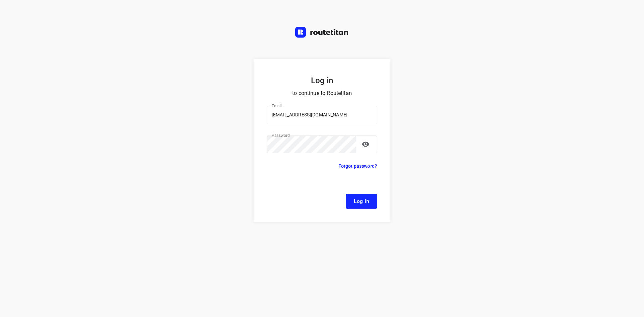 Image resolution: width=644 pixels, height=317 pixels. I want to click on button: toggle password visibility, so click(366, 145).